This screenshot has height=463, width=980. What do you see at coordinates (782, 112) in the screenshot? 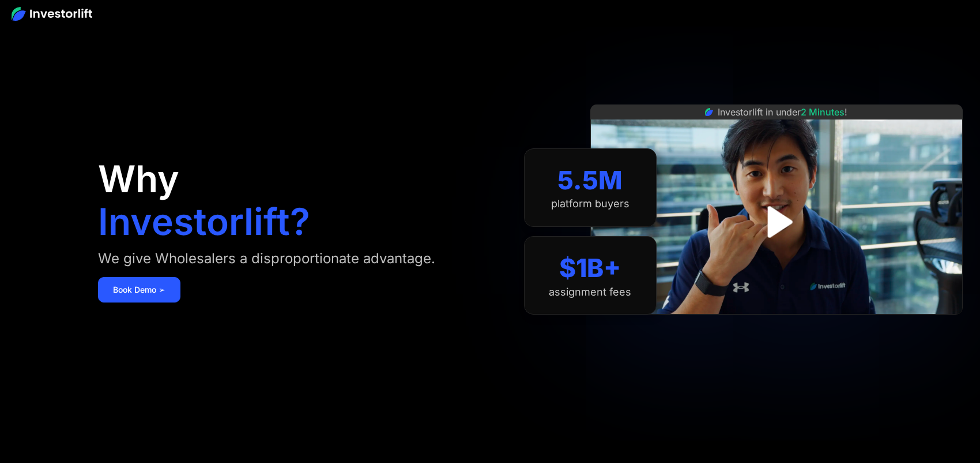
I see `div: Investorlift in under !` at bounding box center [782, 112].